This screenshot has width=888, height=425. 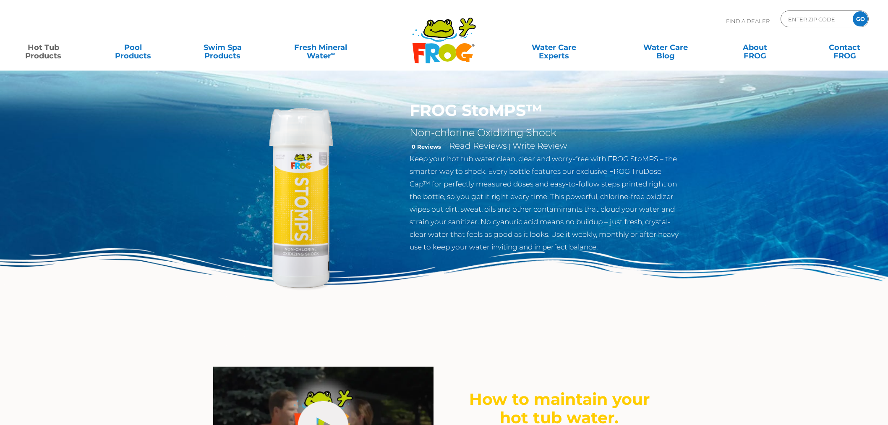 I want to click on a: Fresh MineralWater∞, so click(x=321, y=47).